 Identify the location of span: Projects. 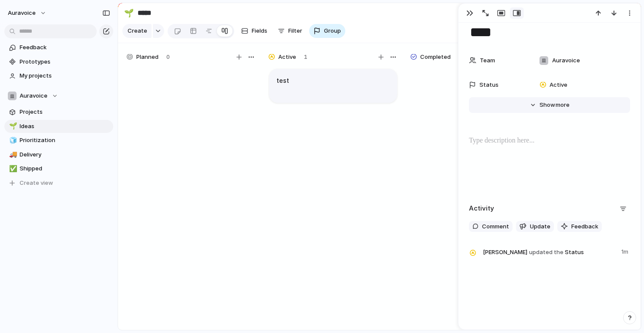
(65, 112).